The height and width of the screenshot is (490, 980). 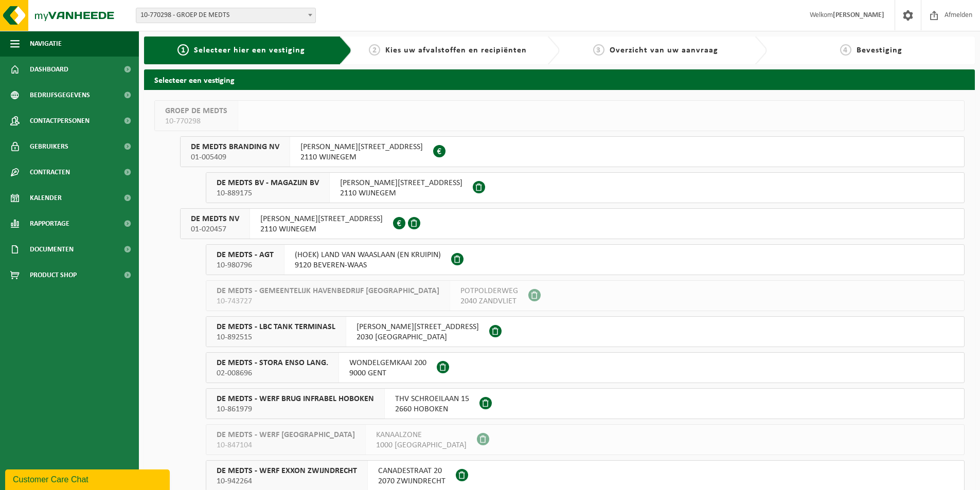 What do you see at coordinates (664, 51) in the screenshot?
I see `span: Overzicht van uw aanvraag` at bounding box center [664, 51].